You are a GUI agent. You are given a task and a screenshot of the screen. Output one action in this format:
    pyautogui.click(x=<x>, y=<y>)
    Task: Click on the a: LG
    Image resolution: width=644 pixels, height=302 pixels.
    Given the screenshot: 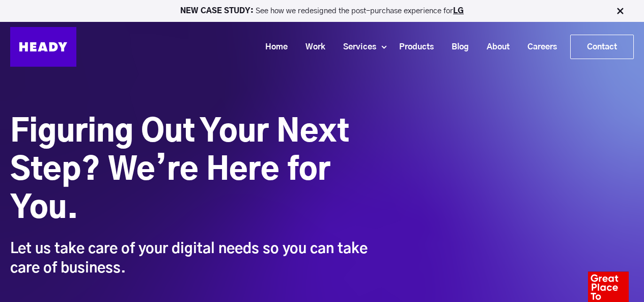 What is the action you would take?
    pyautogui.click(x=458, y=11)
    